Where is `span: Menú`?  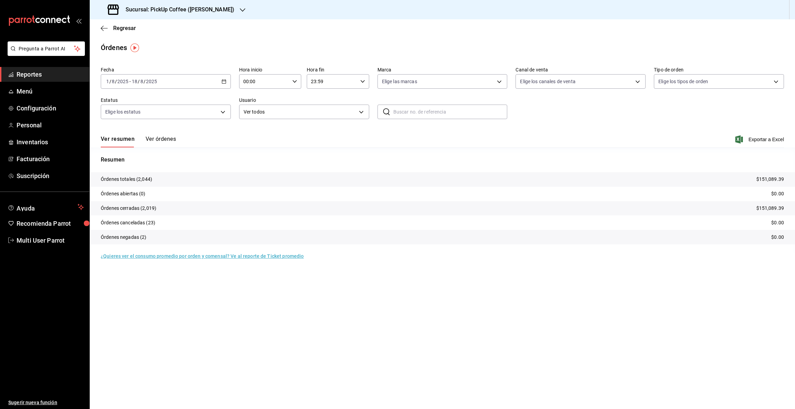
span: Menú is located at coordinates (50, 91).